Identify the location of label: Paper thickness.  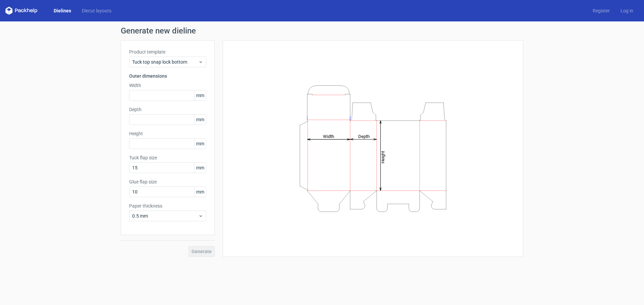
(168, 206).